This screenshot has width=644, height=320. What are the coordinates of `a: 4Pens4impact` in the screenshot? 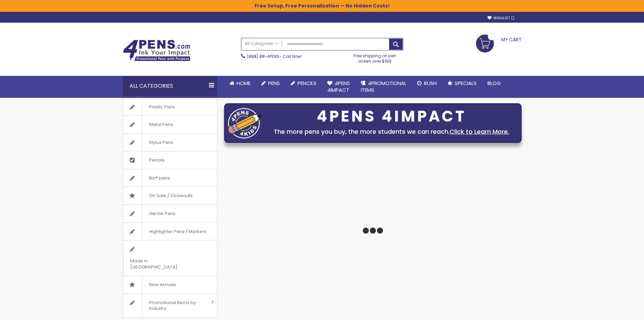 It's located at (338, 86).